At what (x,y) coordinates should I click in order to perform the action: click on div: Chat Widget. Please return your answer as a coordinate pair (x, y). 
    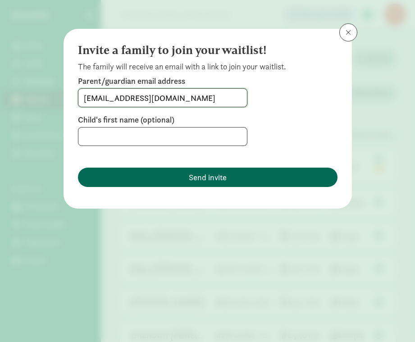
    Looking at the image, I should click on (393, 321).